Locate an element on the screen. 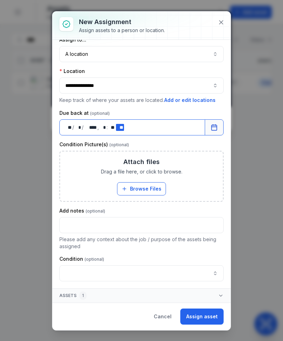 This screenshot has height=341, width=283. button: Browse Files is located at coordinates (142, 189).